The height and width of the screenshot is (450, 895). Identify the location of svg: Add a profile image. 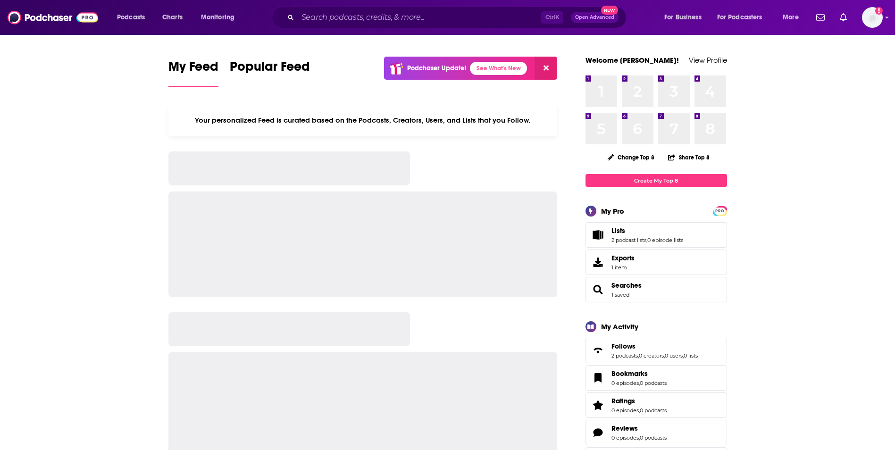
(879, 11).